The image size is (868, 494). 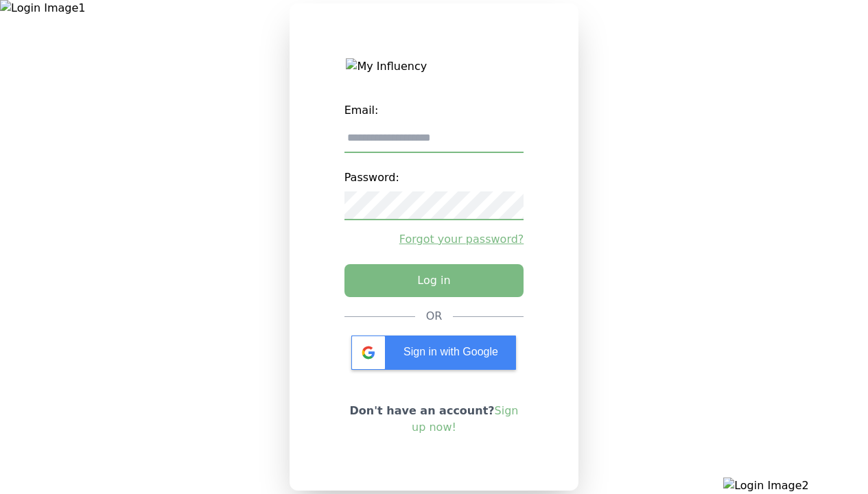 What do you see at coordinates (434, 178) in the screenshot?
I see `label: Password:` at bounding box center [434, 178].